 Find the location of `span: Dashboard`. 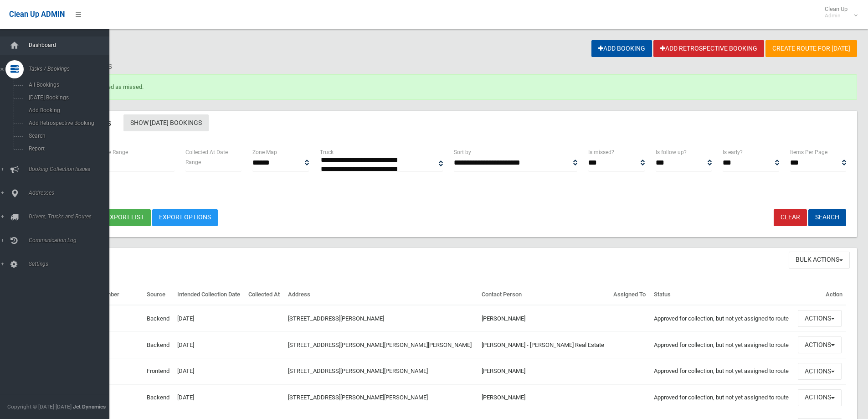

span: Dashboard is located at coordinates (71, 45).